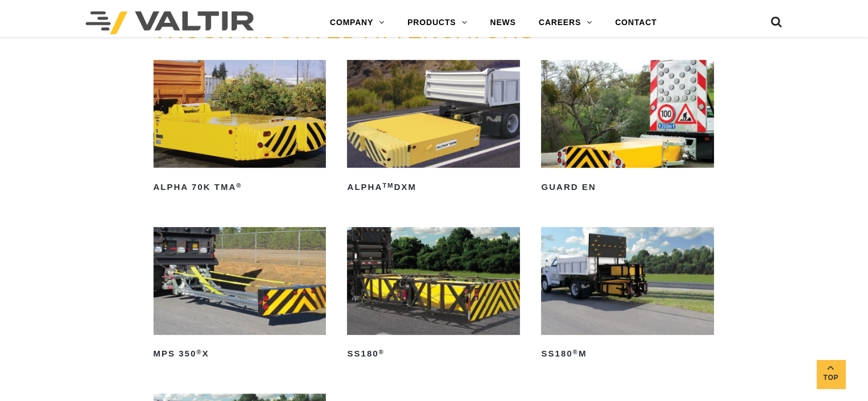 The width and height of the screenshot is (868, 401). I want to click on a: TRUCK MOUNTED ATTENUATORS, so click(344, 31).